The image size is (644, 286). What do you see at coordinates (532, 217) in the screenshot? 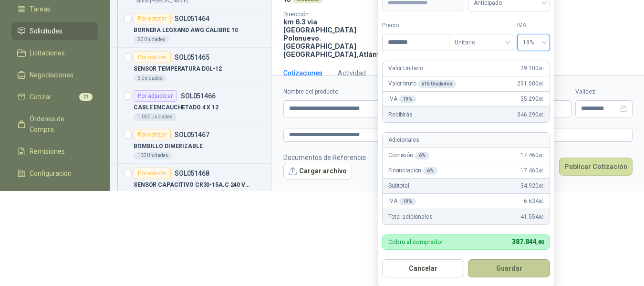
I see `span: 41.554` at bounding box center [532, 217].